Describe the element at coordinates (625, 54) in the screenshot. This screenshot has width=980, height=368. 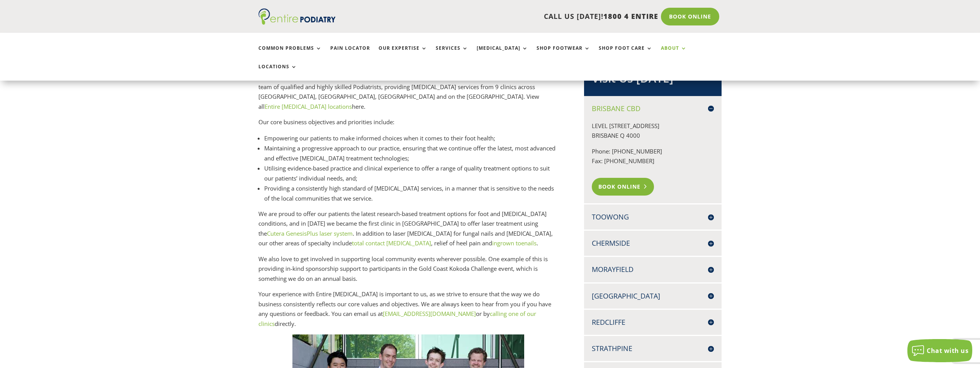
I see `a: Shop Foot Care` at that location.